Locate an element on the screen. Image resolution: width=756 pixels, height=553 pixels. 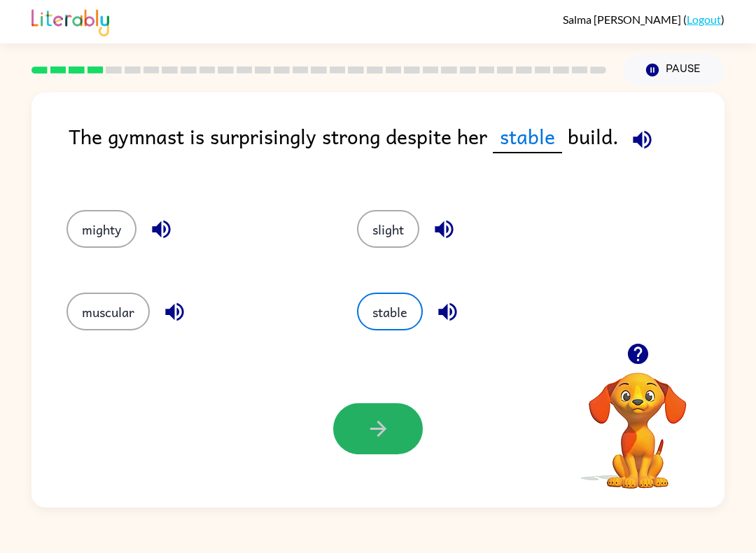
button: mighty is located at coordinates (101, 229).